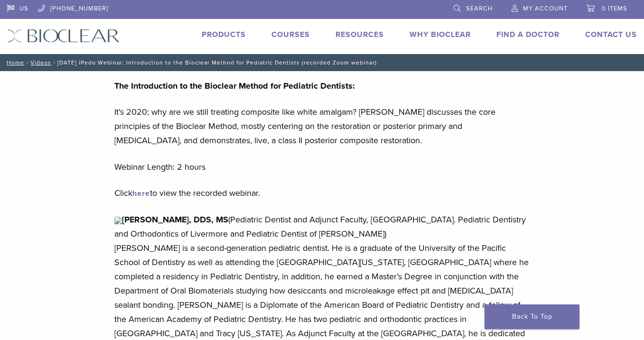 This screenshot has width=644, height=340. Describe the element at coordinates (545, 9) in the screenshot. I see `span: My Account` at that location.